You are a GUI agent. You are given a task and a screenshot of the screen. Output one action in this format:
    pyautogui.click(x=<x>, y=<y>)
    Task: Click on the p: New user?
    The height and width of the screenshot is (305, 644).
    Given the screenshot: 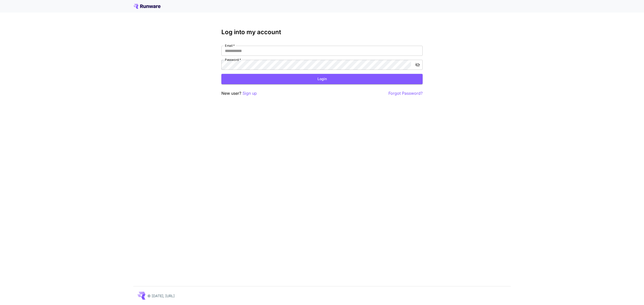 What is the action you would take?
    pyautogui.click(x=239, y=93)
    